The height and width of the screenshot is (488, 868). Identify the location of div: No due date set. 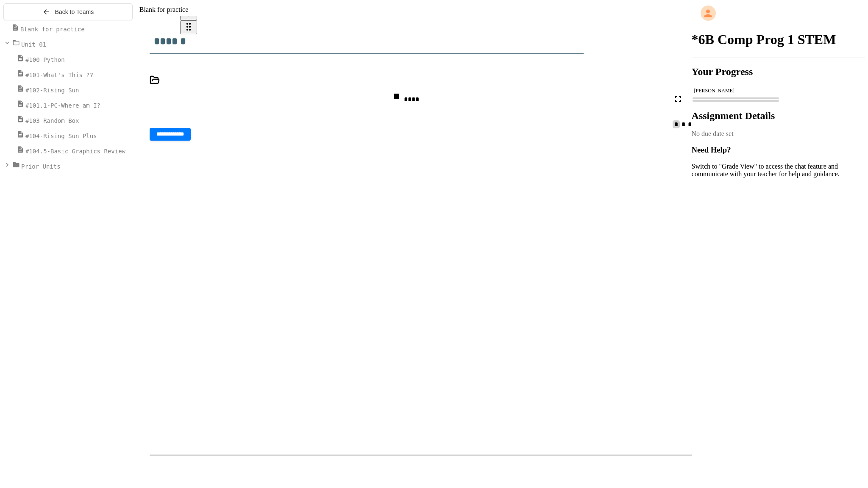
(778, 134).